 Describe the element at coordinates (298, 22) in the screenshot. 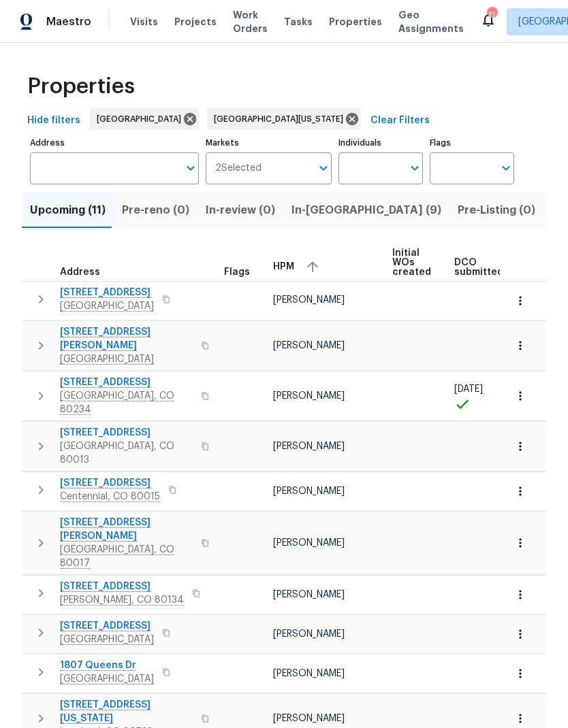

I see `span: Tasks` at that location.